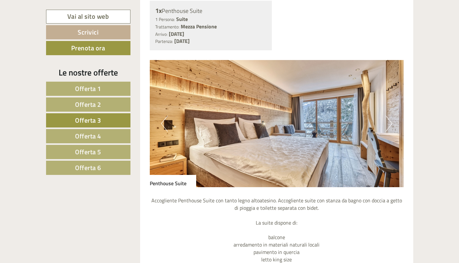 The width and height of the screenshot is (459, 263). What do you see at coordinates (88, 32) in the screenshot?
I see `a: Scrivici` at bounding box center [88, 32].